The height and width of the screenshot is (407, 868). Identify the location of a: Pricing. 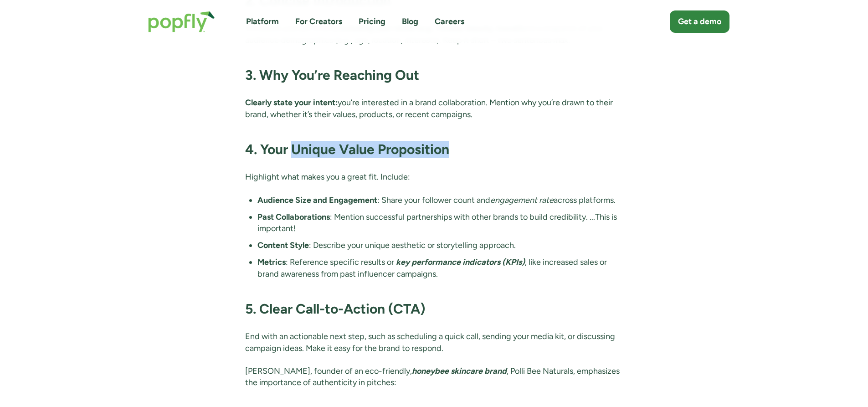
(372, 21).